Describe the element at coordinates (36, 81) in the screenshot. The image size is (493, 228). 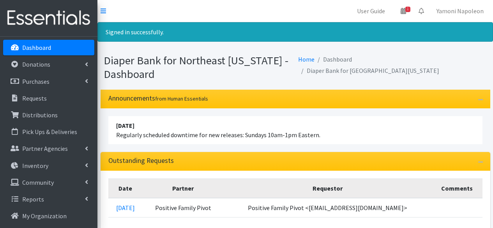
I see `p: Purchases` at that location.